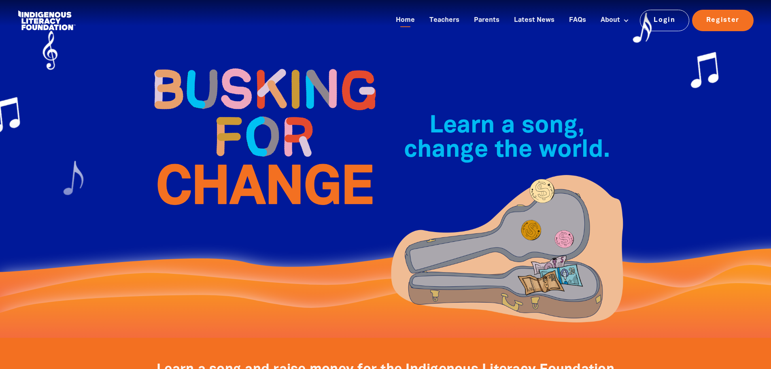  Describe the element at coordinates (486, 20) in the screenshot. I see `a: Parents` at that location.